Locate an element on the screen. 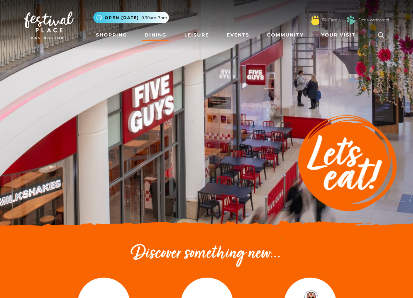 The width and height of the screenshot is (413, 298). a: FP Family is located at coordinates (332, 20).